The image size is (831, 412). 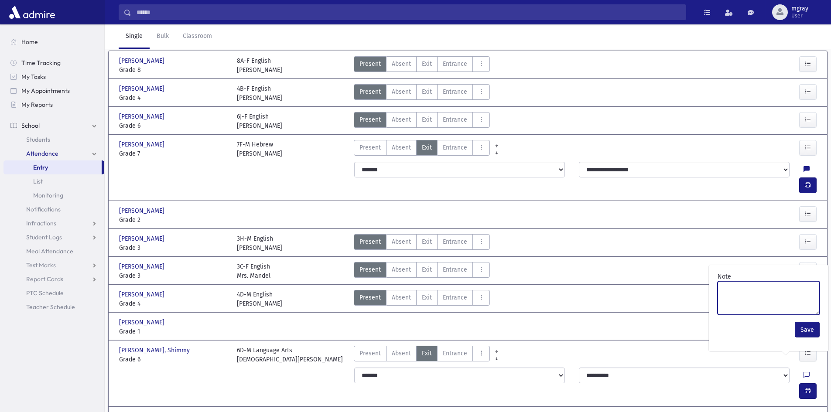 I want to click on span: My Appointments, so click(x=45, y=91).